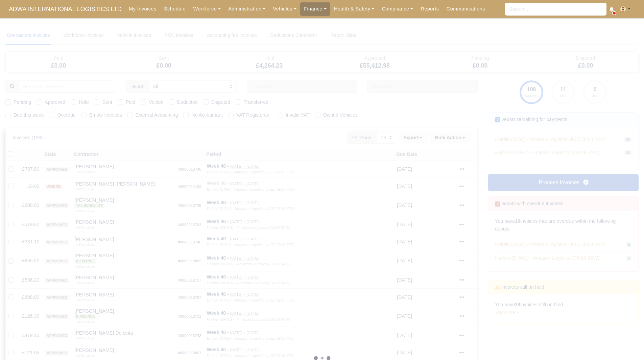 The width and height of the screenshot is (644, 360). Describe the element at coordinates (174, 9) in the screenshot. I see `a: Schedule` at that location.